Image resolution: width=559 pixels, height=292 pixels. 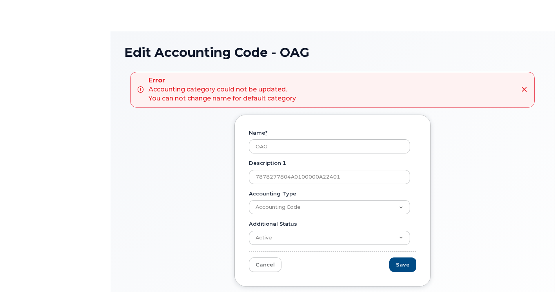 I want to click on strong: Error, so click(x=222, y=80).